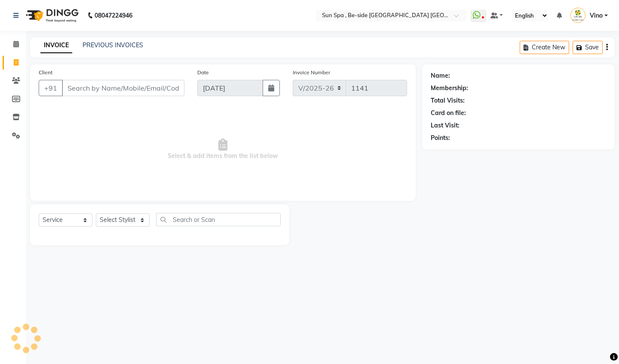  I want to click on label: Client, so click(45, 73).